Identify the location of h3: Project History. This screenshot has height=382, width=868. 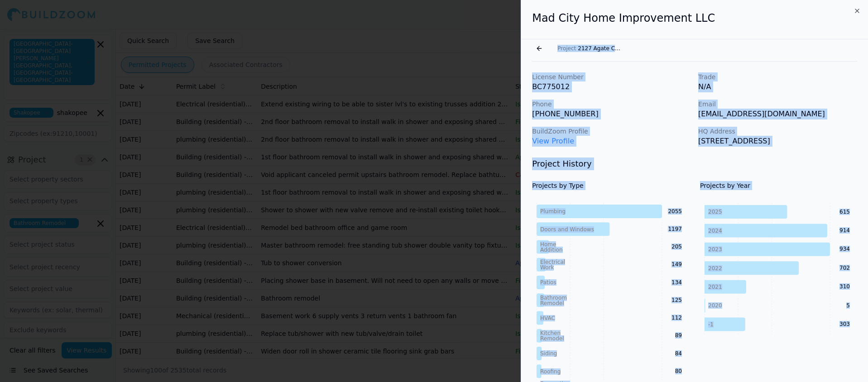
(695, 164).